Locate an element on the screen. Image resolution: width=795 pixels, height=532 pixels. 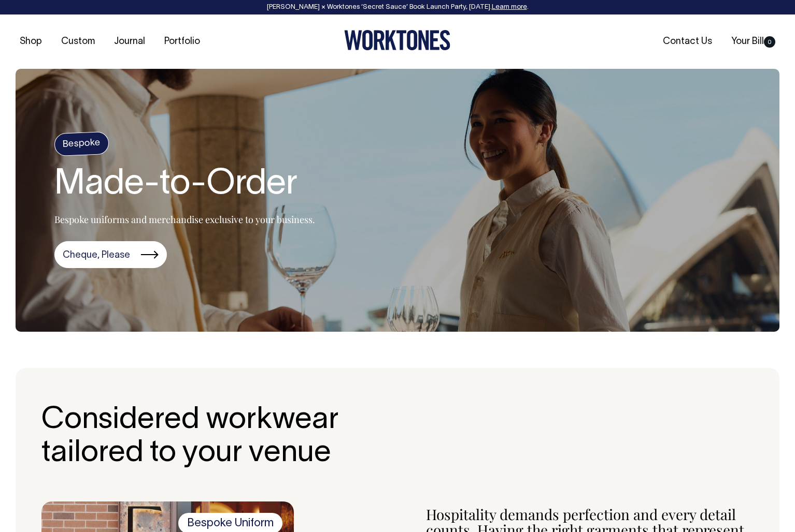
a: Contact Us is located at coordinates (687, 41).